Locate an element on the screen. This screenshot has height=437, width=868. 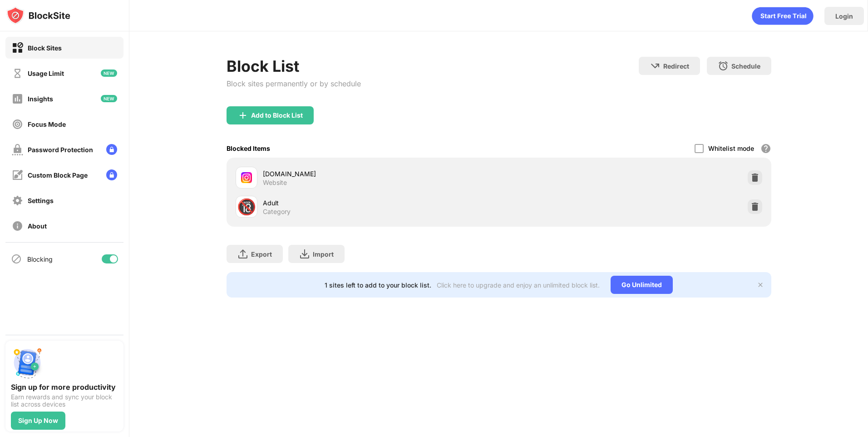
img: customize-block-page-off.svg is located at coordinates (18, 175).